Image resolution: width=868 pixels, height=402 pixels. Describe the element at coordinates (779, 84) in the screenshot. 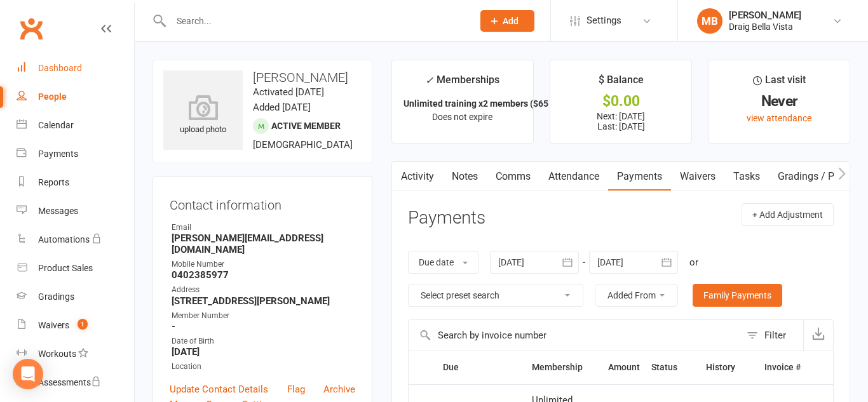

I see `div: Last visit` at that location.